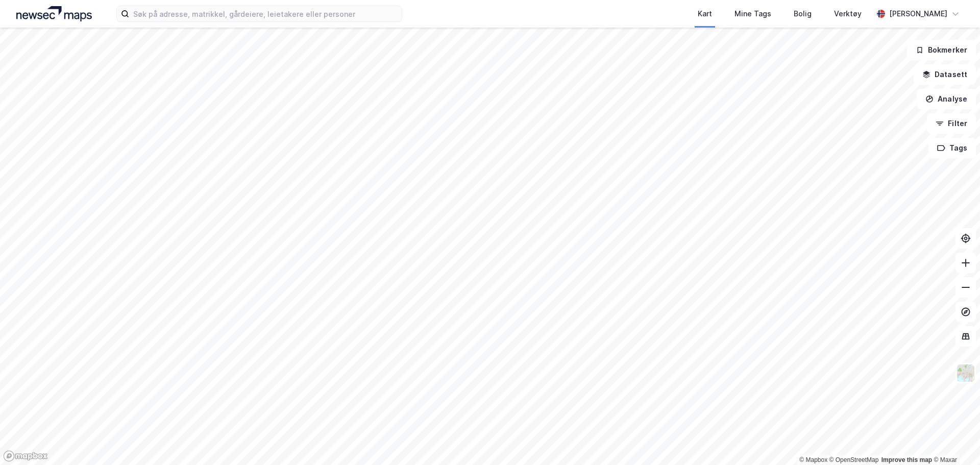 The image size is (980, 465). Describe the element at coordinates (941, 50) in the screenshot. I see `button: Bokmerker` at that location.